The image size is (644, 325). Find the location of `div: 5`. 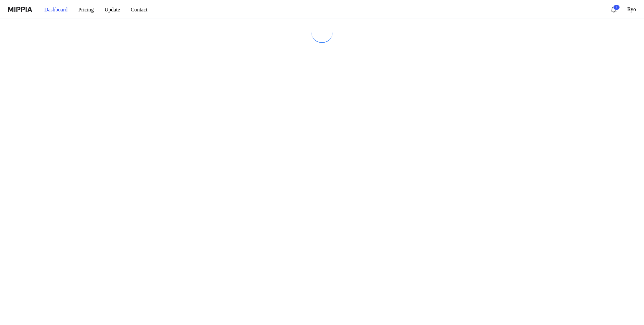

div: 5 is located at coordinates (616, 7).